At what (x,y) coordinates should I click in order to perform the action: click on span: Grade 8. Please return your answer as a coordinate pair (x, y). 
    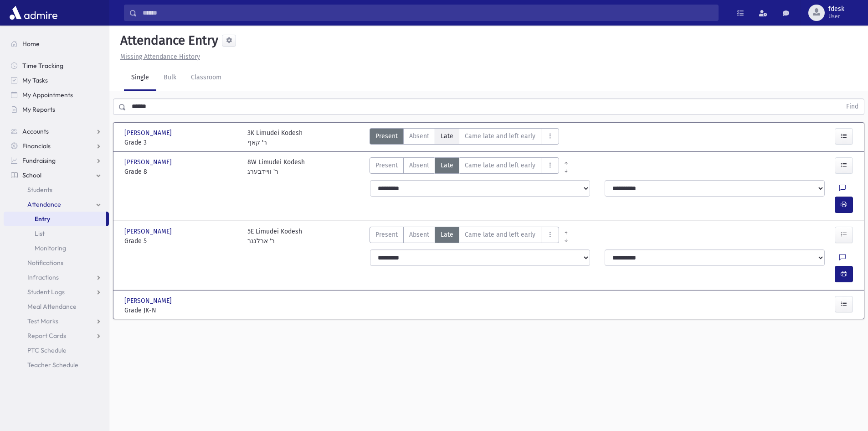
    Looking at the image, I should click on (181, 171).